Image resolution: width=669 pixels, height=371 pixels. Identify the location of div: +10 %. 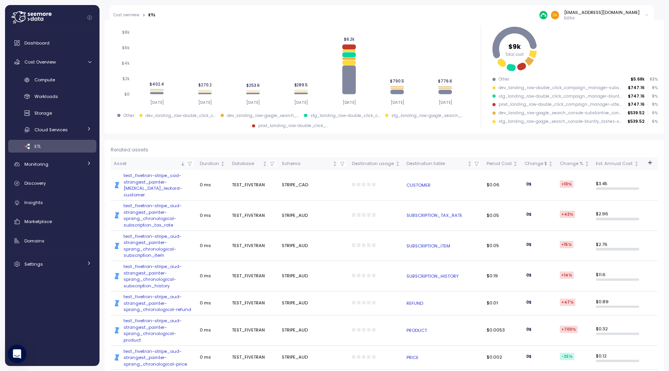
(566, 184).